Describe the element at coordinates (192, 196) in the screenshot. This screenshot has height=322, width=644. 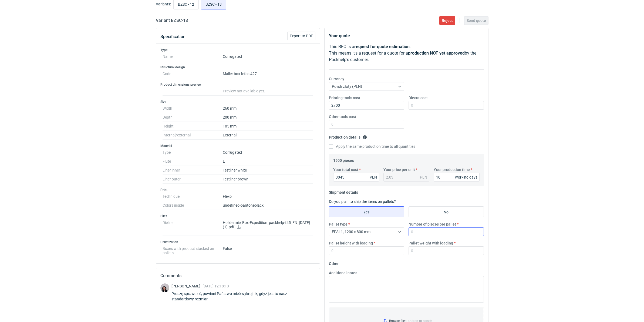
I see `dt: Technique` at that location.